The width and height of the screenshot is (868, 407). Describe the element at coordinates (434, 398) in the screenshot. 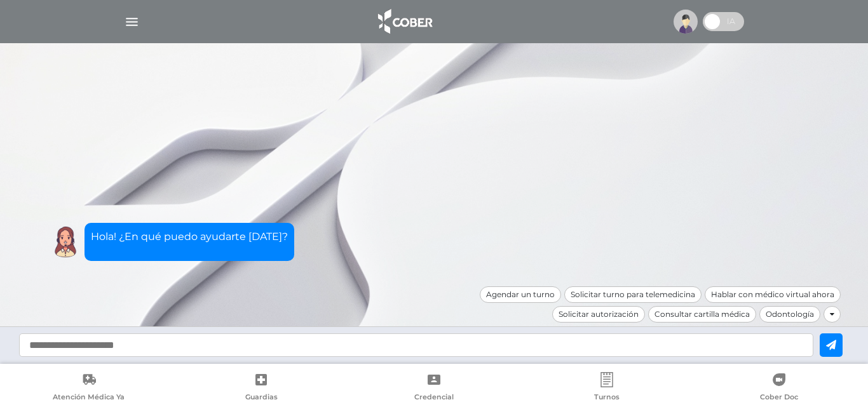

I see `span: Credencial` at that location.